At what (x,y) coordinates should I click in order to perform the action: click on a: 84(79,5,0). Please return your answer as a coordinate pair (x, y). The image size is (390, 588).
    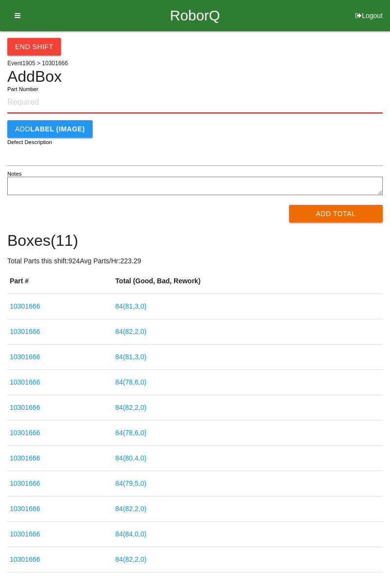
    Looking at the image, I should click on (131, 484).